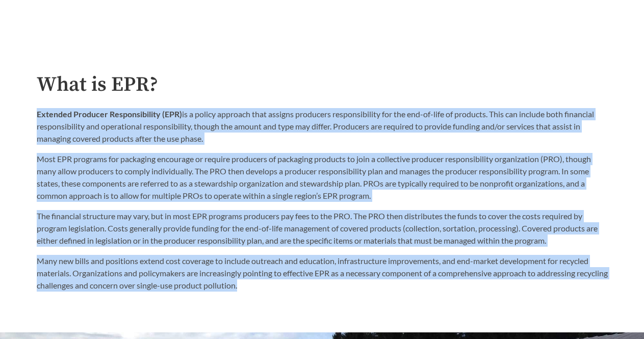 Image resolution: width=644 pixels, height=339 pixels. Describe the element at coordinates (322, 273) in the screenshot. I see `p: Many new bills and positions extend cost coverage to include outreach and education, infrastructu...` at that location.